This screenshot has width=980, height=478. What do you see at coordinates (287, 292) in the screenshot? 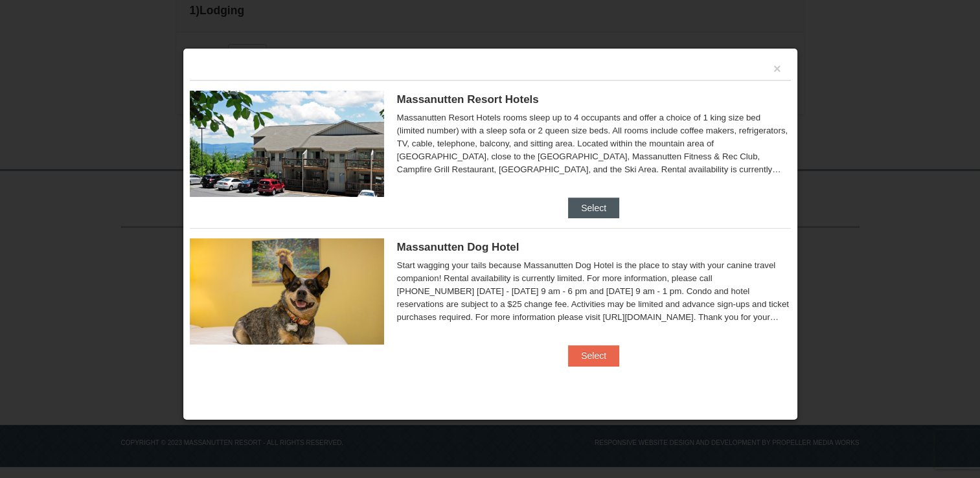
I see `img: 27428181-5-81c892a3.jpg` at bounding box center [287, 292].